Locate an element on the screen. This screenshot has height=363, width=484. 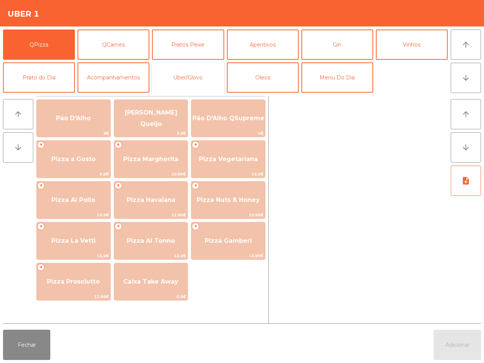
span: Pizza Margherita is located at coordinates (151, 159).